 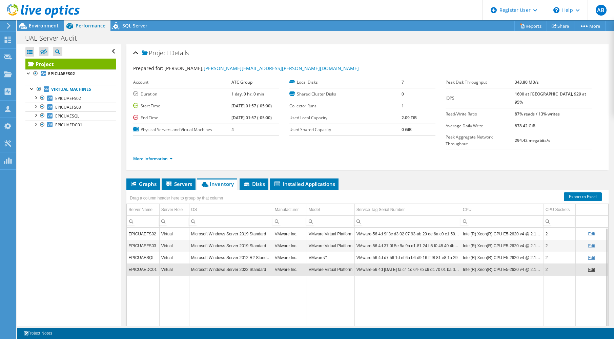 What do you see at coordinates (402, 106) in the screenshot?
I see `b: 1` at bounding box center [402, 106].